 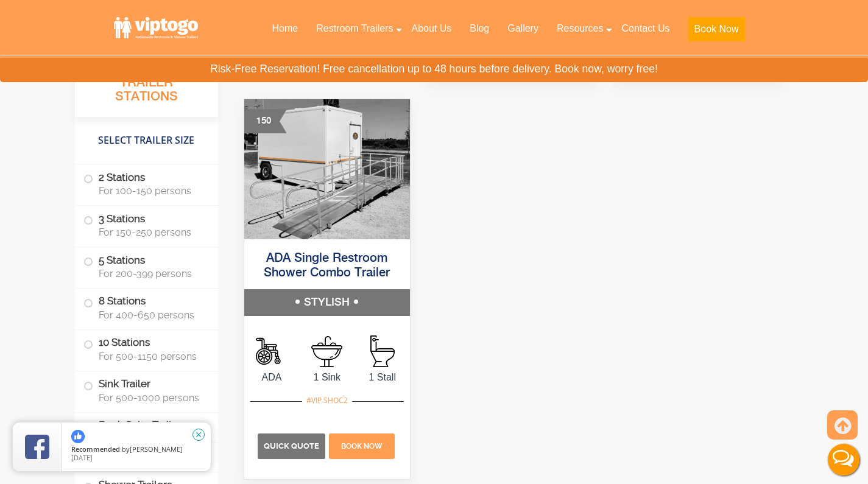 I want to click on img: an icon of Shower, so click(x=271, y=352).